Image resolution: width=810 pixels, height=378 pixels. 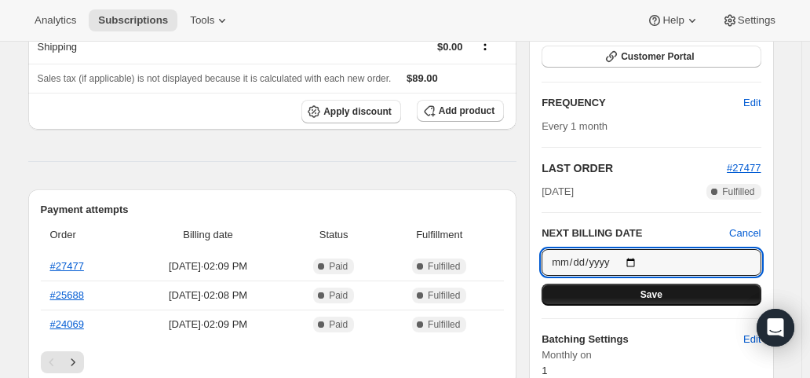 I want to click on th: Shipping, so click(x=147, y=46).